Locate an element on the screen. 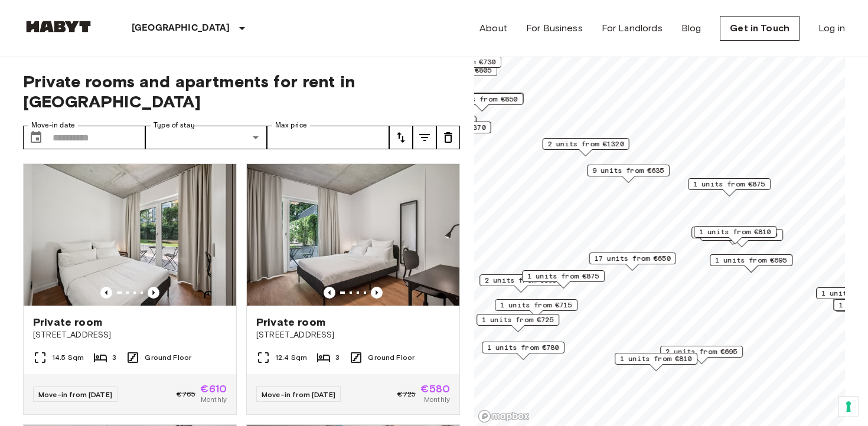 The width and height of the screenshot is (868, 426). a: About is located at coordinates (493, 29).